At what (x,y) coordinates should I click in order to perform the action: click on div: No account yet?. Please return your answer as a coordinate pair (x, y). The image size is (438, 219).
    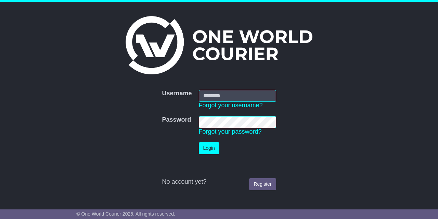
    Looking at the image, I should click on (219, 182).